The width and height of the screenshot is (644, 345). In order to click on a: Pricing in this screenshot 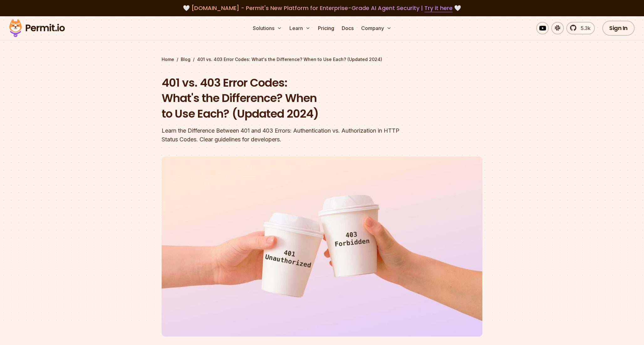, I will do `click(326, 28)`.